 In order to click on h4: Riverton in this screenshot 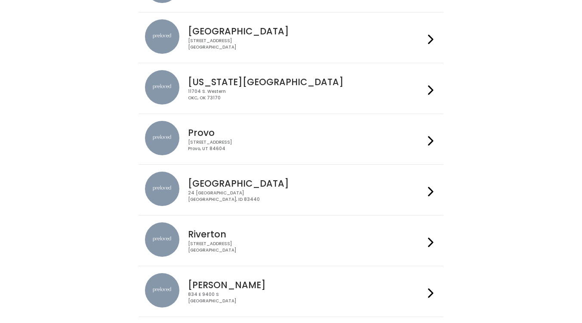, I will do `click(306, 234)`.